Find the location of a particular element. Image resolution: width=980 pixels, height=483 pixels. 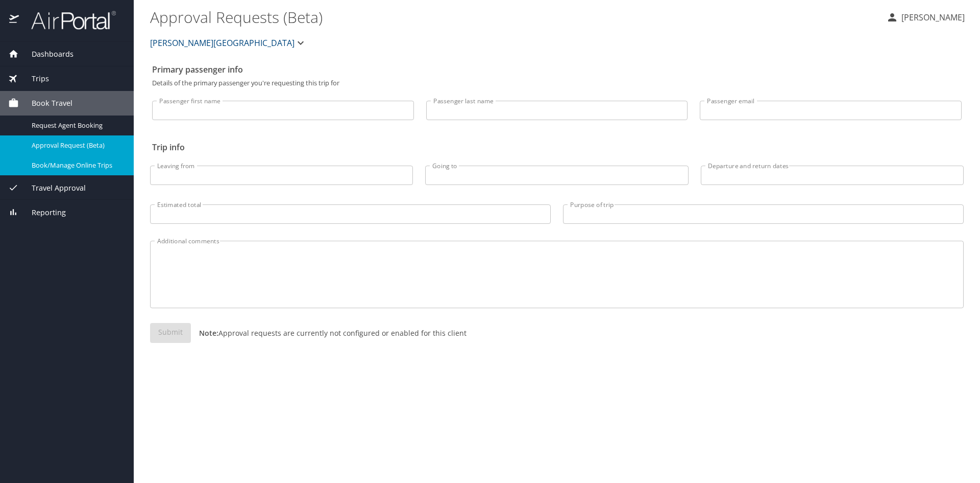

span: Reporting is located at coordinates (42, 212).